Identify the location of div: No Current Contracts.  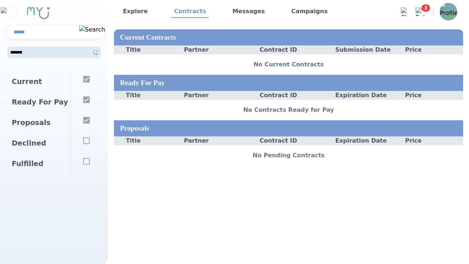
(288, 64).